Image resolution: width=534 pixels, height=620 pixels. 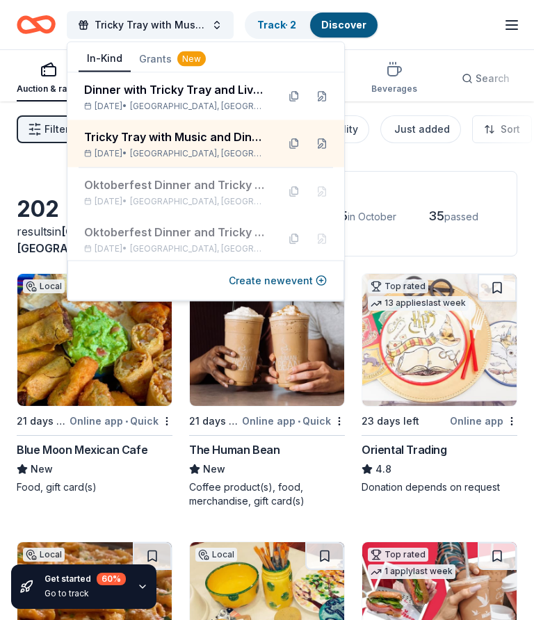 What do you see at coordinates (461, 216) in the screenshot?
I see `span: passed` at bounding box center [461, 216].